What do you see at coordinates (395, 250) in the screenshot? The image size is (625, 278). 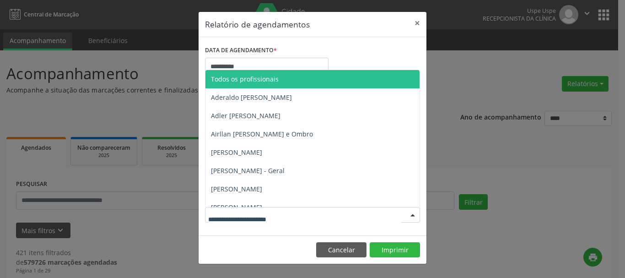 I see `button: Imprimir` at bounding box center [395, 250].